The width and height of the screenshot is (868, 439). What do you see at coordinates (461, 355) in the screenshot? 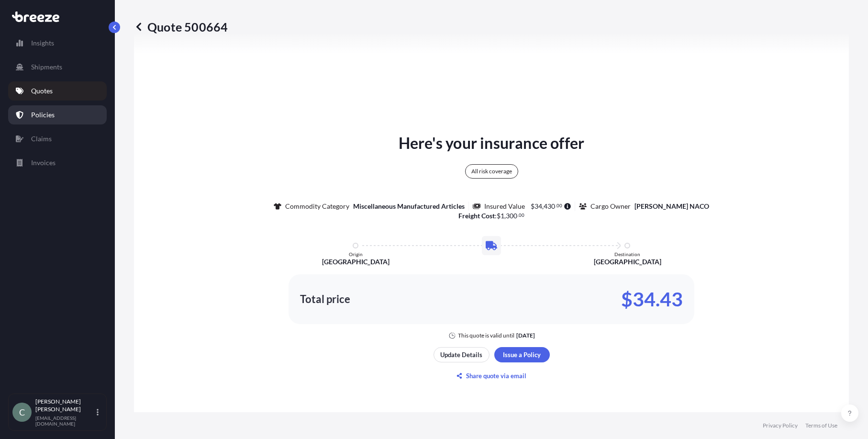
I see `p: Update Details` at bounding box center [461, 355].